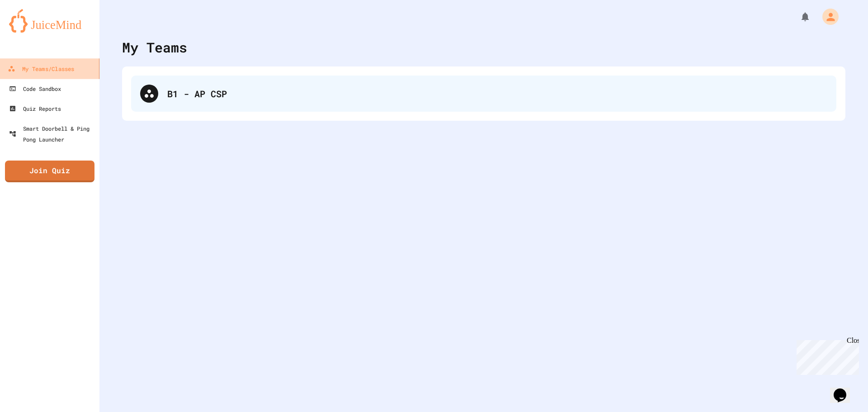 Image resolution: width=868 pixels, height=412 pixels. What do you see at coordinates (40, 68) in the screenshot?
I see `div: My Teams/Classes` at bounding box center [40, 68].